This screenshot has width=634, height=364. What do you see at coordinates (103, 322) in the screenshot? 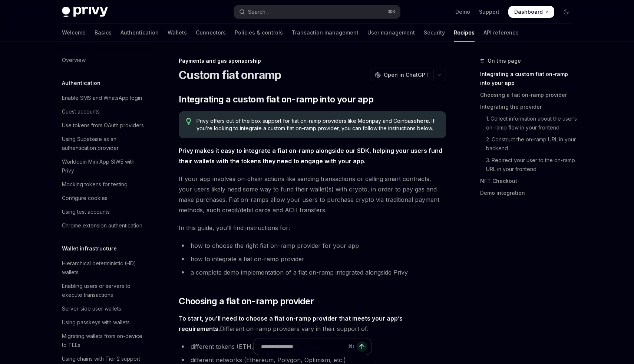
I see `a: Using passkeys with wallets` at bounding box center [103, 322].